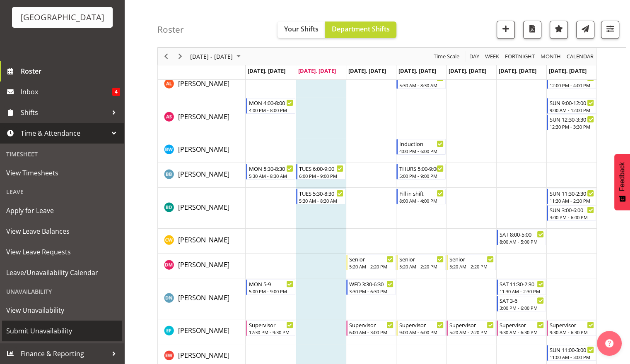 This screenshot has height=364, width=630. What do you see at coordinates (421, 263) in the screenshot?
I see `div: Devon Morris-Brown"s event - Senior Begin From Thursday, September 4, 2025 at 5:20:00 AM GMT+12:0...` at bounding box center [421, 263].